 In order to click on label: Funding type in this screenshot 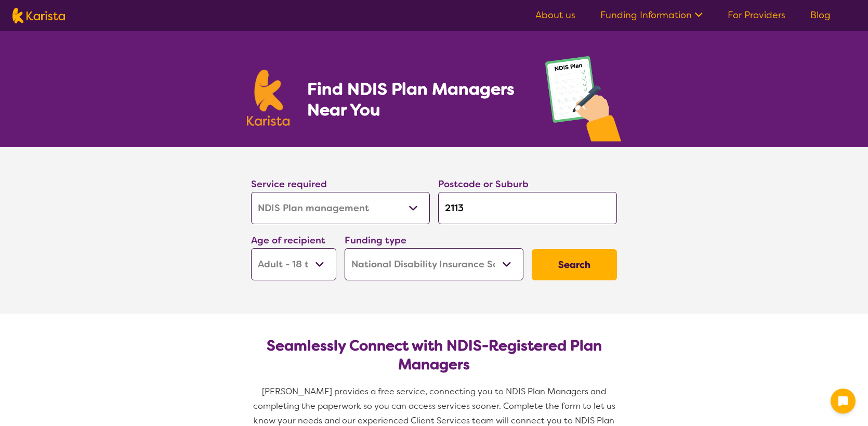, I will do `click(375, 240)`.